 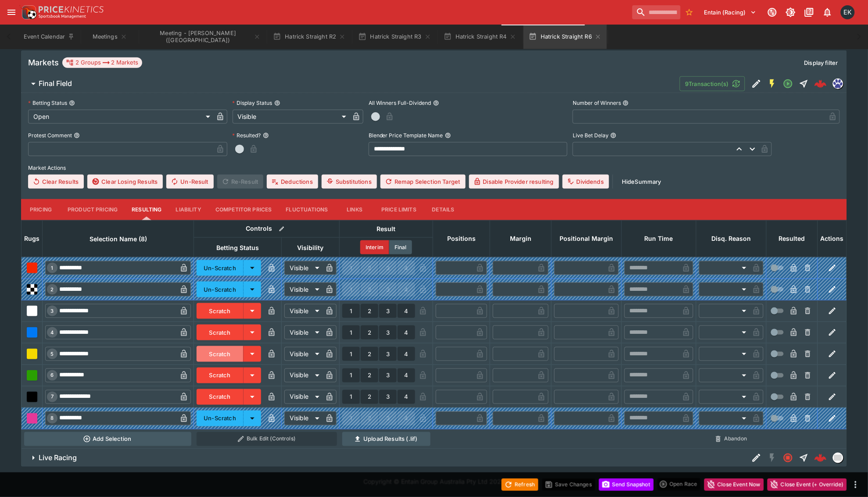 What do you see at coordinates (147, 210) in the screenshot?
I see `button: Resulting` at bounding box center [147, 210].